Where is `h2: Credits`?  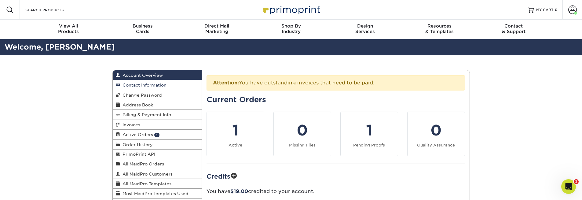 h2: Credits is located at coordinates (336, 176).